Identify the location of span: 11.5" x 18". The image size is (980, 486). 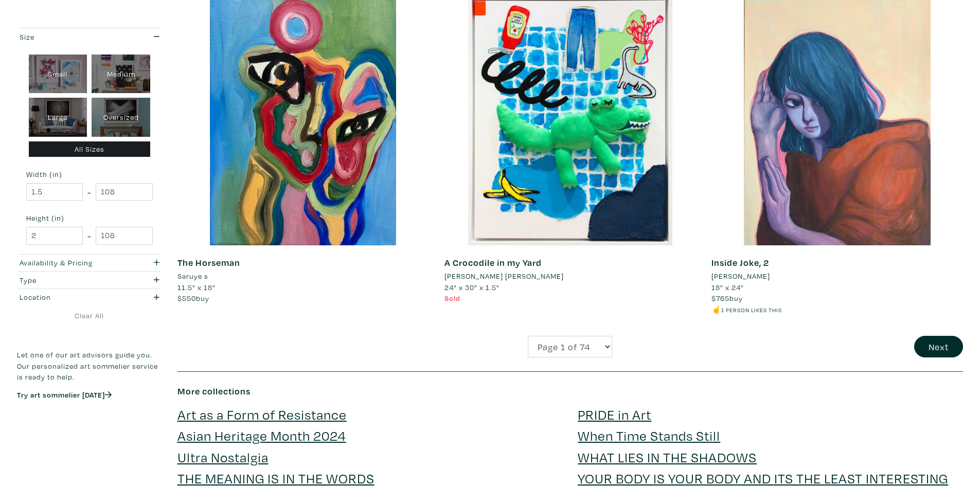
(196, 287).